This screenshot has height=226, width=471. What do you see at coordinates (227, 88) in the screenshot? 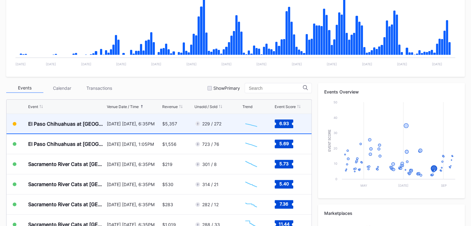
I see `div: Show Primary` at bounding box center [227, 88].